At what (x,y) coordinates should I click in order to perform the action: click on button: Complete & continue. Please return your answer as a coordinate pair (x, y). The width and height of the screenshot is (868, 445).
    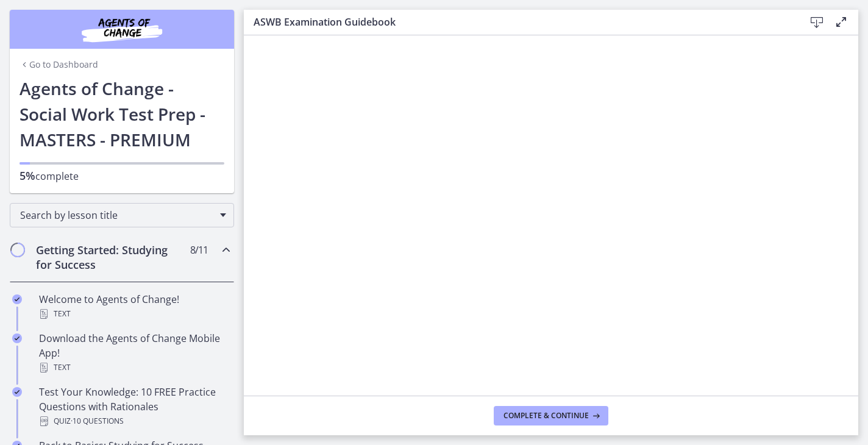
    Looking at the image, I should click on (551, 416).